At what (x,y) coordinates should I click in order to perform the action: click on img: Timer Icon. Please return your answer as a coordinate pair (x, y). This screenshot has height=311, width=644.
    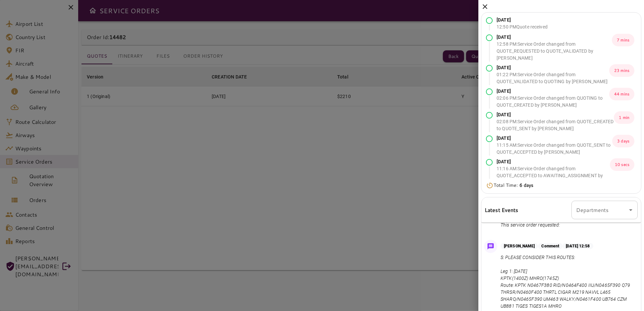
    Looking at the image, I should click on (489, 186).